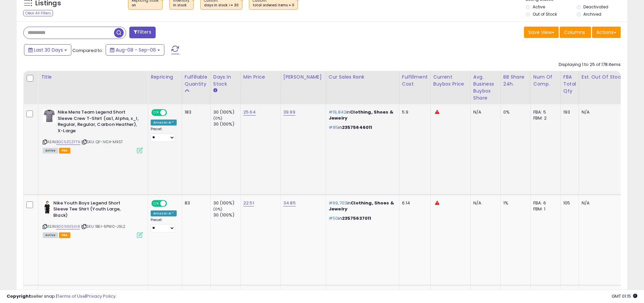 Image resolution: width=644 pixels, height=303 pixels. Describe the element at coordinates (356, 218) in the screenshot. I see `span: 23575637011` at that location.